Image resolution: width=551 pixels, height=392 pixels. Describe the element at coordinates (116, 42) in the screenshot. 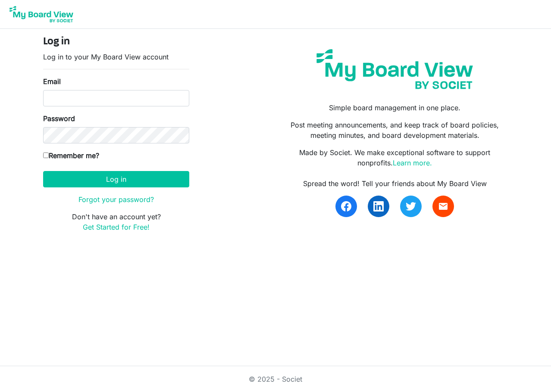

I see `h4: Log in` at that location.